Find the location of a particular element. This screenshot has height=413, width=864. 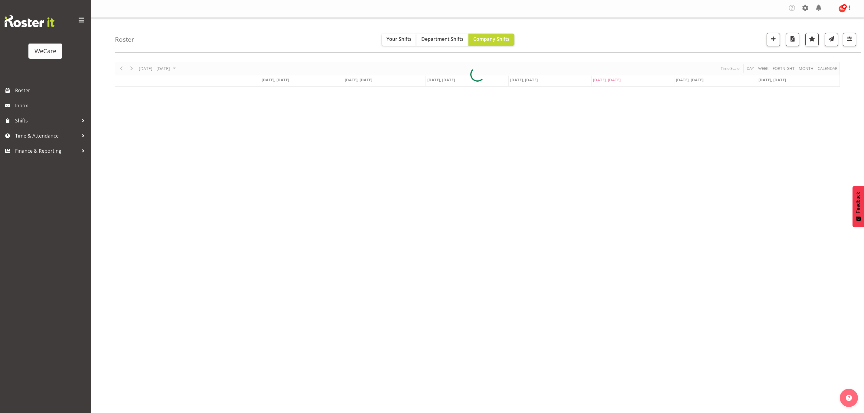

div: WeCare is located at coordinates (45, 51).